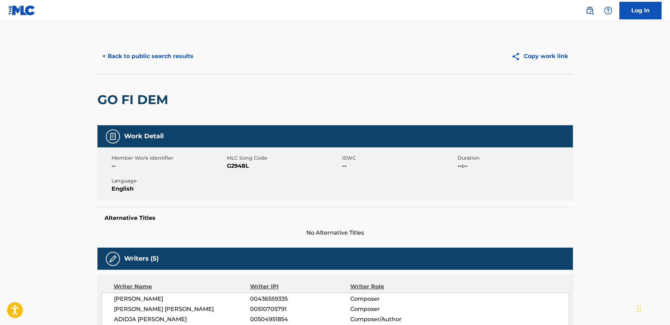 This screenshot has width=670, height=325. What do you see at coordinates (113, 136) in the screenshot?
I see `img: Work Detail` at bounding box center [113, 136].